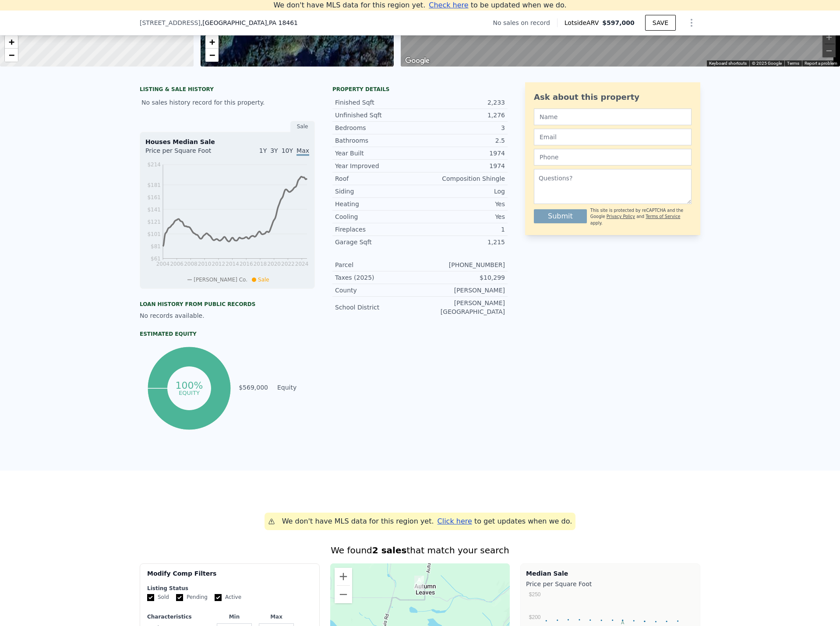 The height and width of the screenshot is (626, 840). What do you see at coordinates (623, 623) in the screenshot?
I see `text: A` at bounding box center [623, 623].